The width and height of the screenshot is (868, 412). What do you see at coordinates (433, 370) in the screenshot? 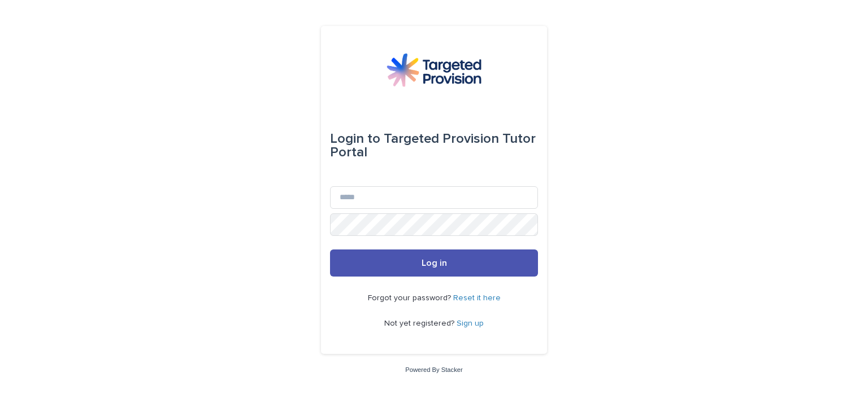
I see `a: Powered By Stacker` at bounding box center [433, 370].